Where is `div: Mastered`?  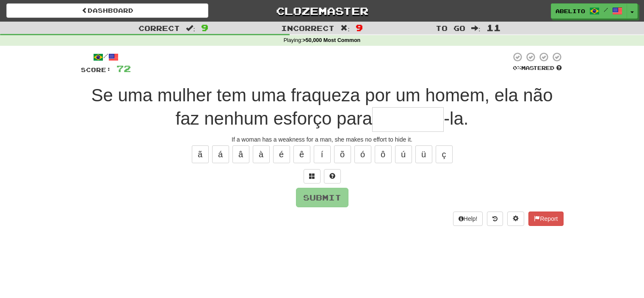
div: Mastered is located at coordinates (537, 68).